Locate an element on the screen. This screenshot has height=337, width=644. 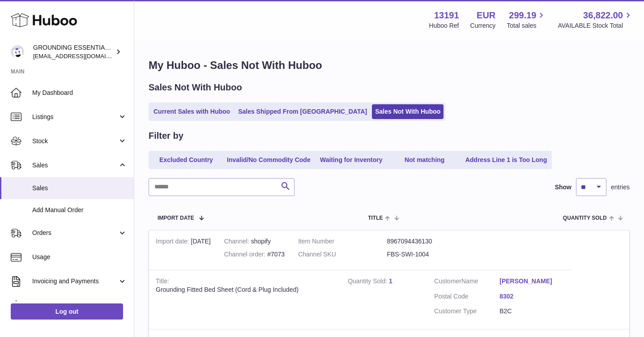
a: Sales Not With Huboo is located at coordinates (408, 111).